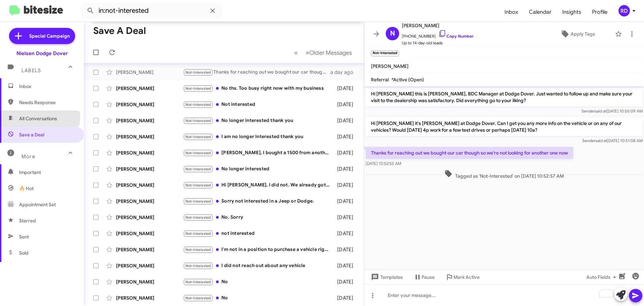  I want to click on span: Pause, so click(428, 277).